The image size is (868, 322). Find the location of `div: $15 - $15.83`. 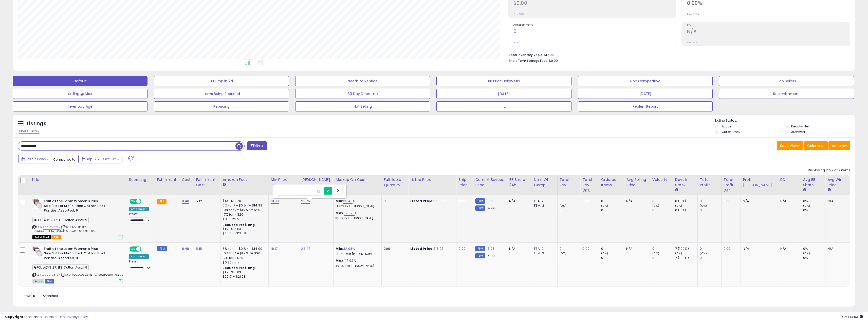

div: $15 - $15.83 is located at coordinates (244, 272).